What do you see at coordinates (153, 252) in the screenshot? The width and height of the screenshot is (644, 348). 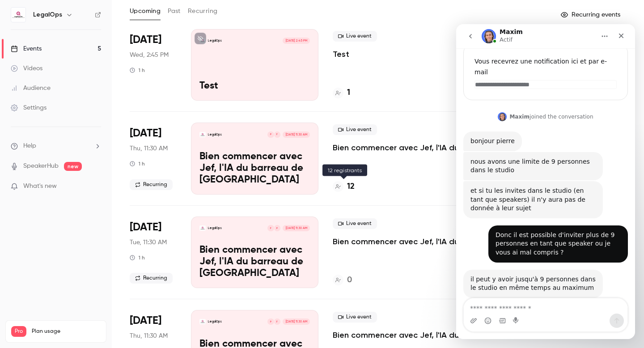 I see `div: Oct 21 Tue, 11:30 AM (Europe/Madrid)` at bounding box center [153, 252].